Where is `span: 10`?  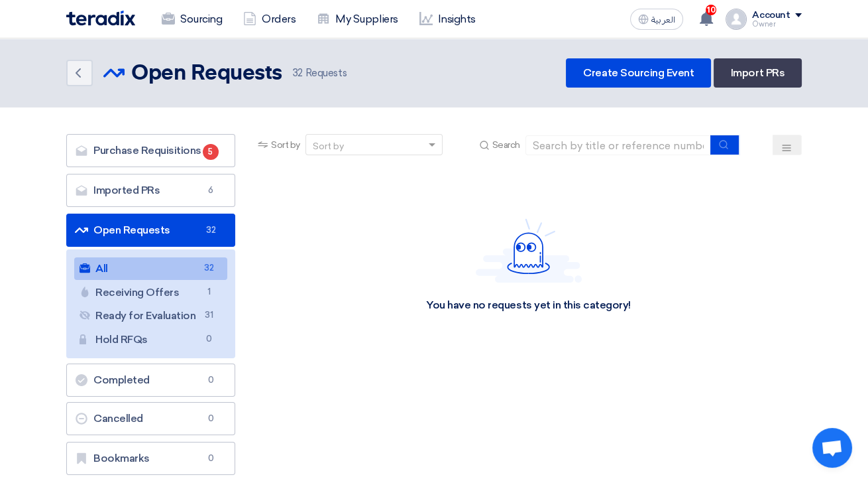
span: 10 is located at coordinates (711, 10).